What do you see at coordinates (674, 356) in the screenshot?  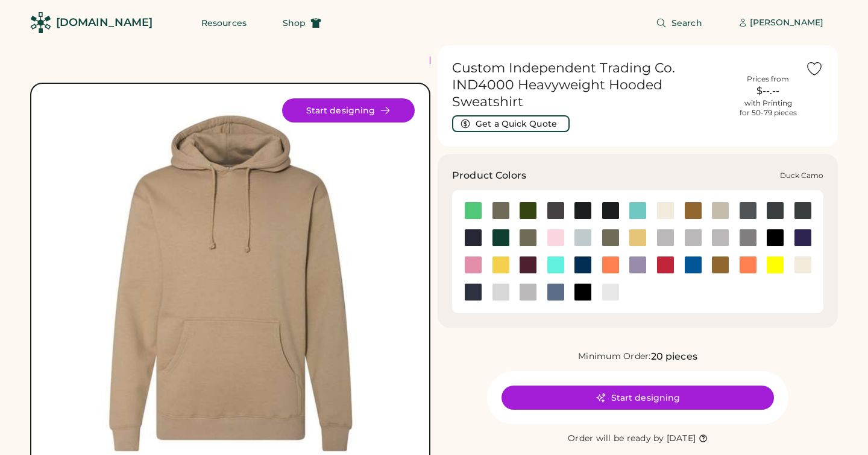 I see `div: 20 pieces` at bounding box center [674, 356].